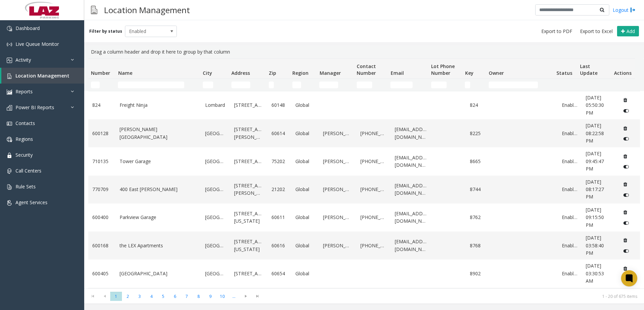  What do you see at coordinates (151, 85) in the screenshot?
I see `input: Name Filter` at bounding box center [151, 85].